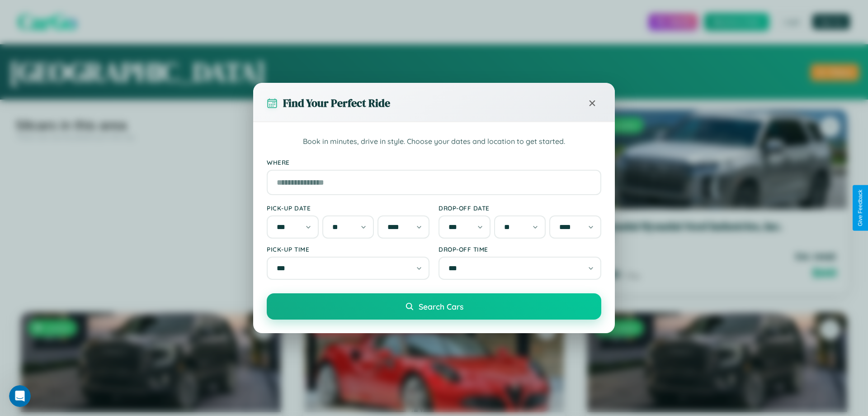 This screenshot has width=868, height=416. Describe the element at coordinates (434, 142) in the screenshot. I see `p: Book in minutes, drive in style. Choose your dates and location to get started.` at that location.